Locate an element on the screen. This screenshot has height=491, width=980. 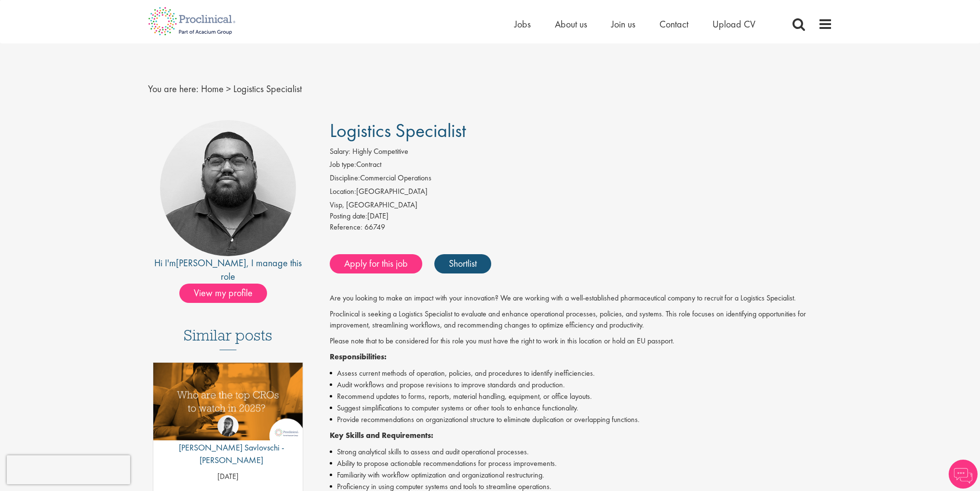
img: Top 10 CROs 2025 | Proclinical is located at coordinates (228, 401).